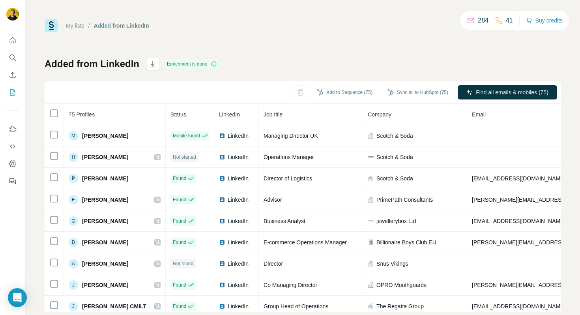  Describe the element at coordinates (305, 242) in the screenshot. I see `span: E-commerce Operations Manager` at that location.